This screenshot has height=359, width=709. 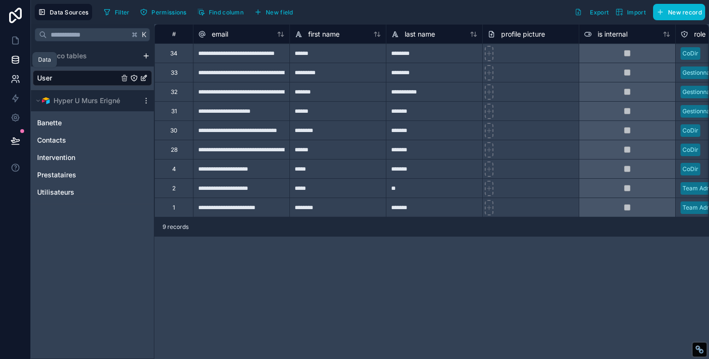 What do you see at coordinates (226, 12) in the screenshot?
I see `span: Find column` at bounding box center [226, 12].